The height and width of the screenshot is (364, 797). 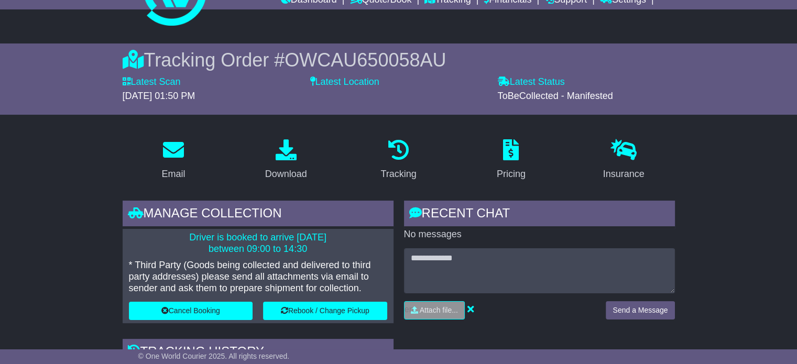 I want to click on a: Tracking, so click(x=398, y=160).